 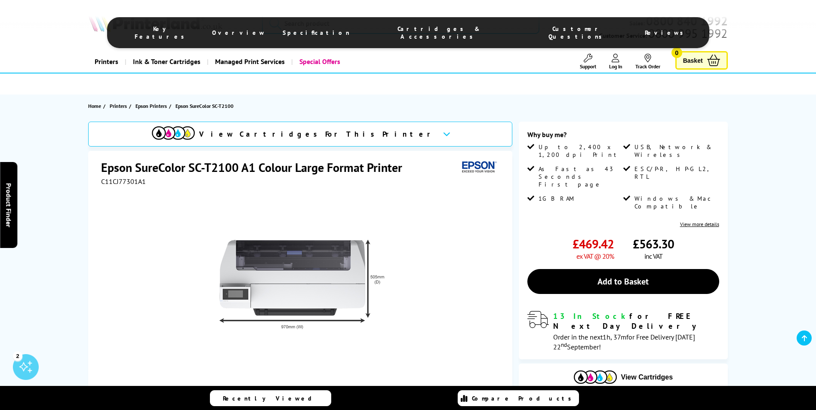 What do you see at coordinates (676, 173) in the screenshot?
I see `span: ESC/P-R, HP-GL2, RTL` at bounding box center [676, 173].